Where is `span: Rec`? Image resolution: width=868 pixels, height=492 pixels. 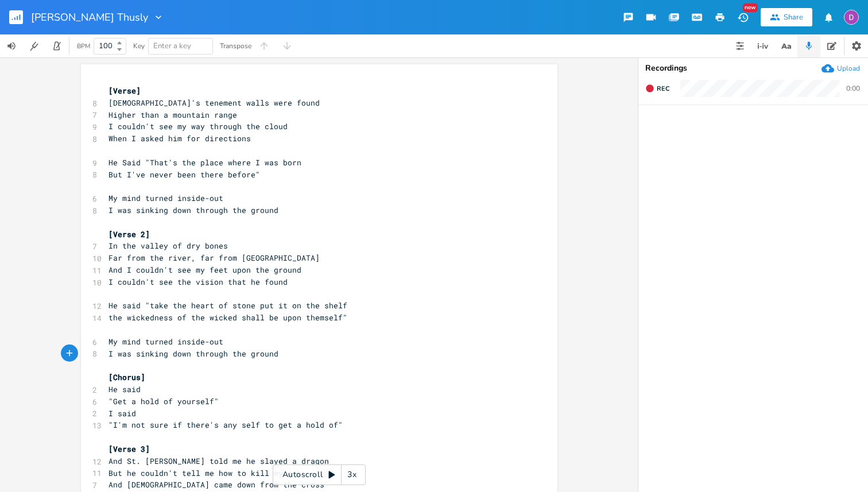 span: Rec is located at coordinates (663, 89).